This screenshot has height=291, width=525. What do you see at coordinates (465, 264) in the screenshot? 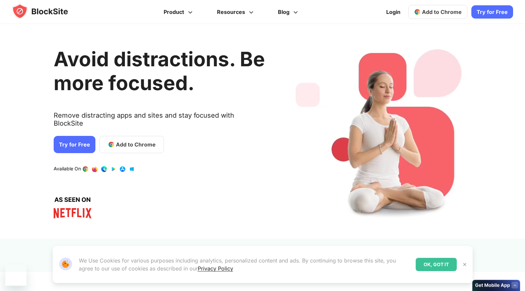
I see `img: Close` at bounding box center [465, 264].